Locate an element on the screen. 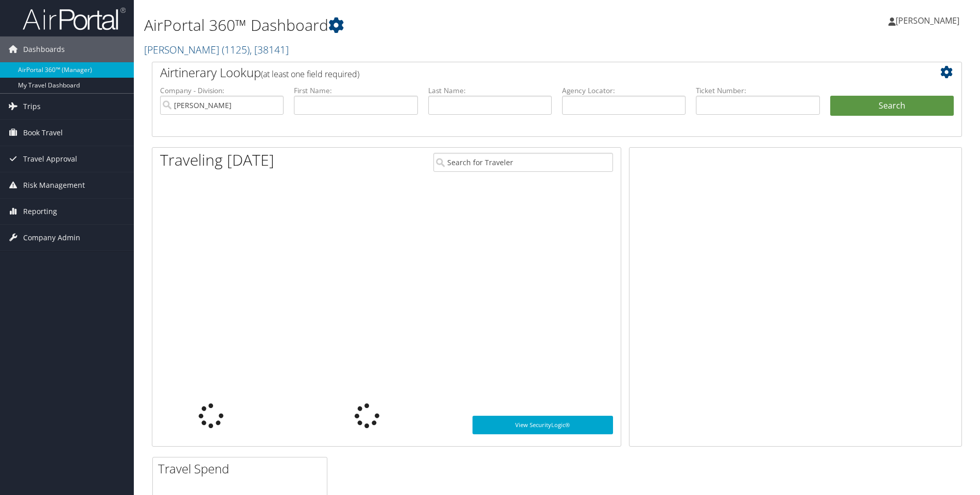  h2: Travel Spend is located at coordinates (242, 469).